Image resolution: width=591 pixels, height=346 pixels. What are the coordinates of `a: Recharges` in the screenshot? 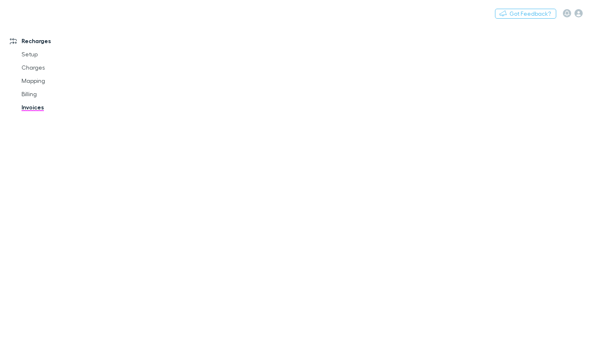 It's located at (54, 41).